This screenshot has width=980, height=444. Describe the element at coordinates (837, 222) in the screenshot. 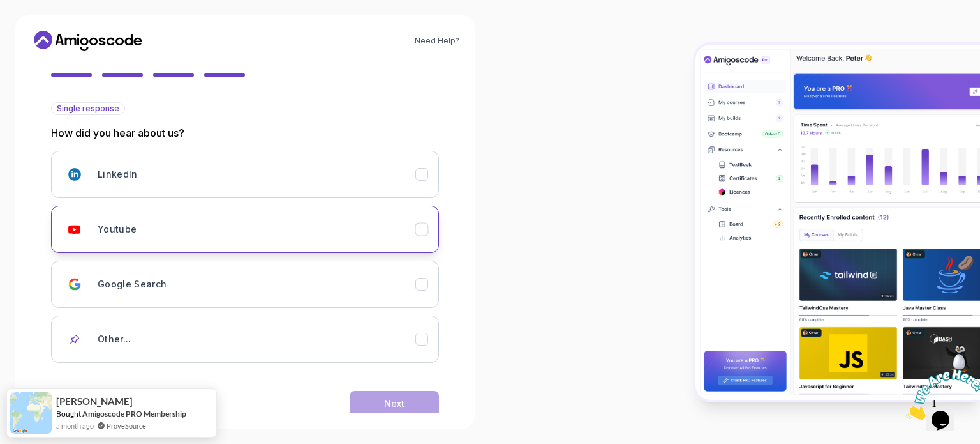

I see `img: Amigoscode Dashboard` at that location.